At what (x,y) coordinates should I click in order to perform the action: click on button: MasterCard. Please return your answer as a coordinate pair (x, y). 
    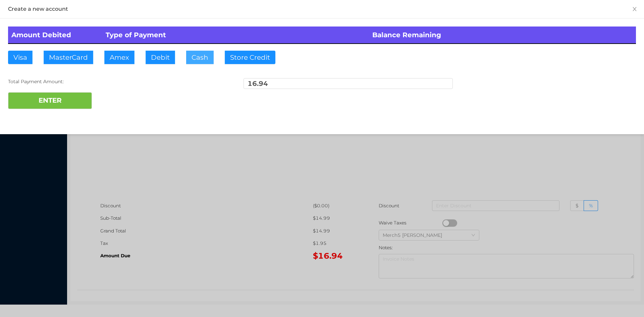
    Looking at the image, I should click on (68, 57).